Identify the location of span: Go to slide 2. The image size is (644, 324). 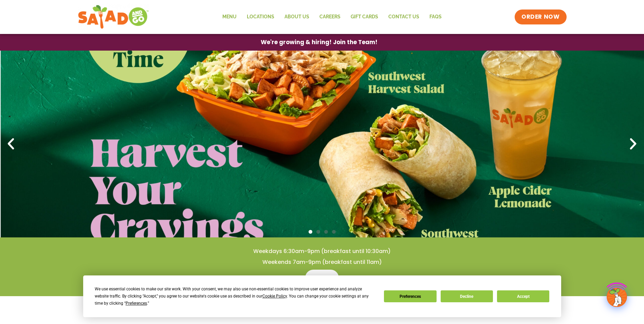
(318, 232).